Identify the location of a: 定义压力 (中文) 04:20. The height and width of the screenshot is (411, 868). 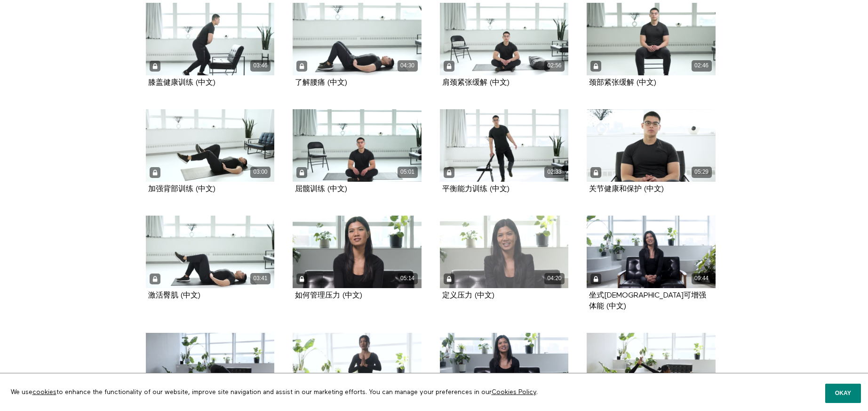
(504, 251).